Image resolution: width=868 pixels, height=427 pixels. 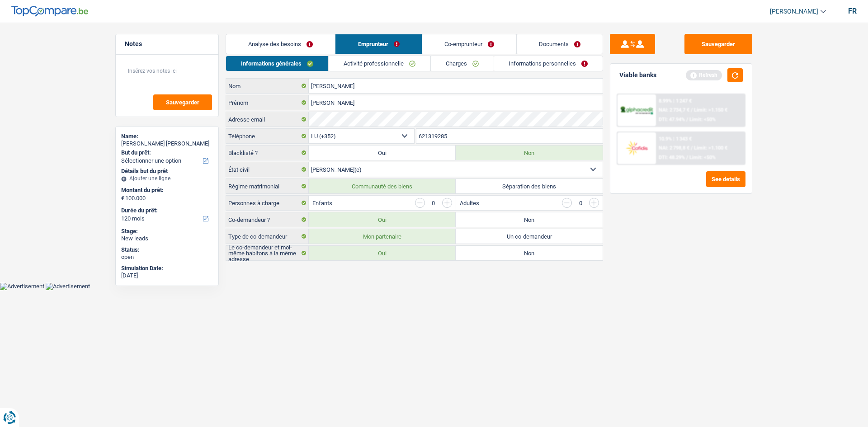 What do you see at coordinates (378, 44) in the screenshot?
I see `a: Emprunteur` at bounding box center [378, 44].